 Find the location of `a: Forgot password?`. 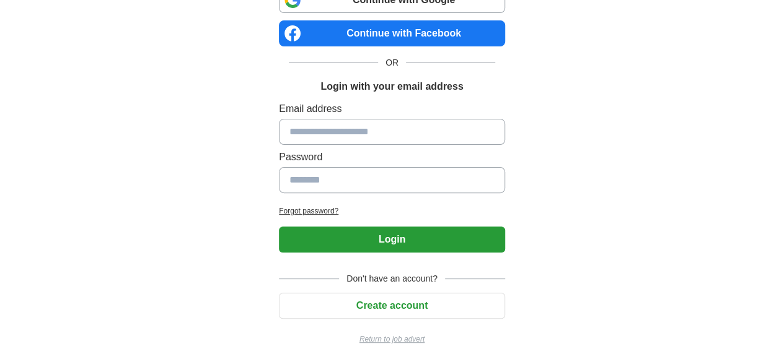

a: Forgot password? is located at coordinates (392, 211).